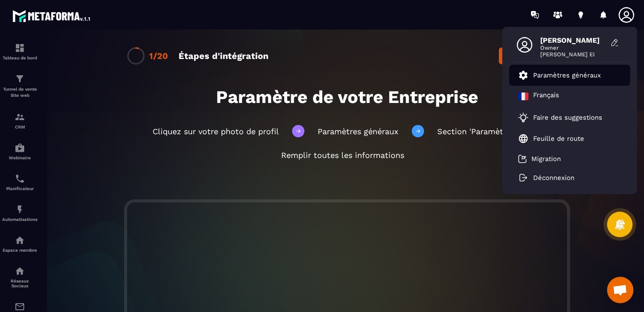 The height and width of the screenshot is (312, 644). Describe the element at coordinates (20, 283) in the screenshot. I see `p: Réseaux Sociaux` at that location.